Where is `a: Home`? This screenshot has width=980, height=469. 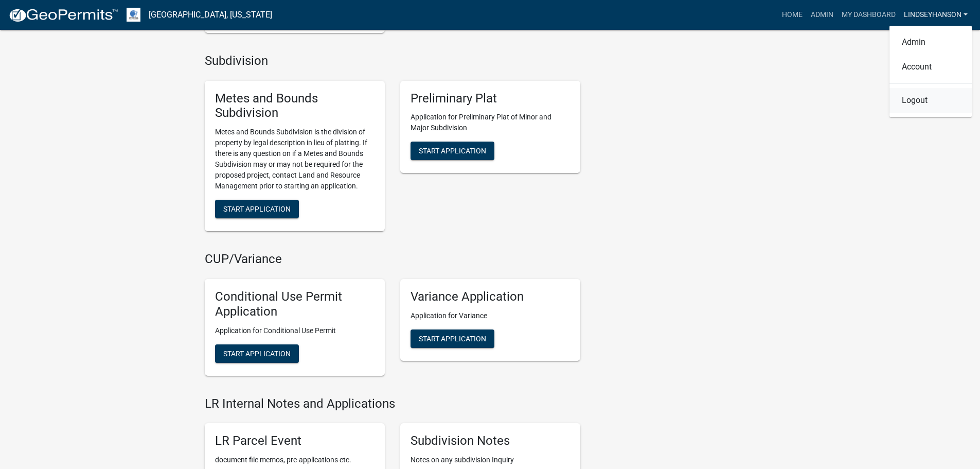 a: Home is located at coordinates (793, 15).